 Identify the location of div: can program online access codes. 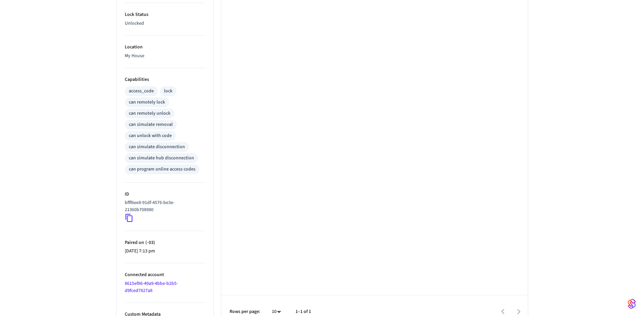
(162, 169).